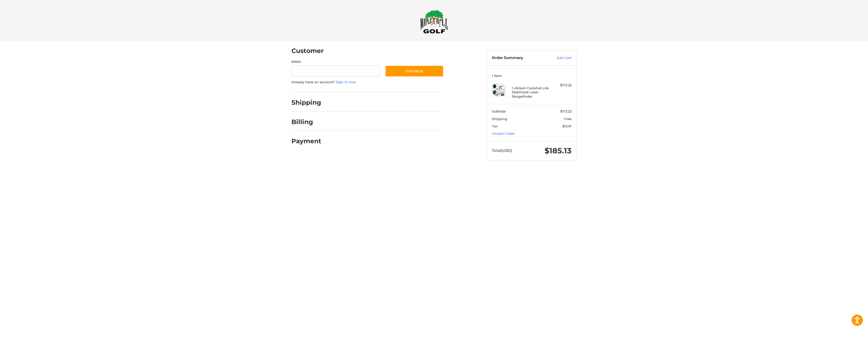  I want to click on h2: Billing, so click(306, 122).